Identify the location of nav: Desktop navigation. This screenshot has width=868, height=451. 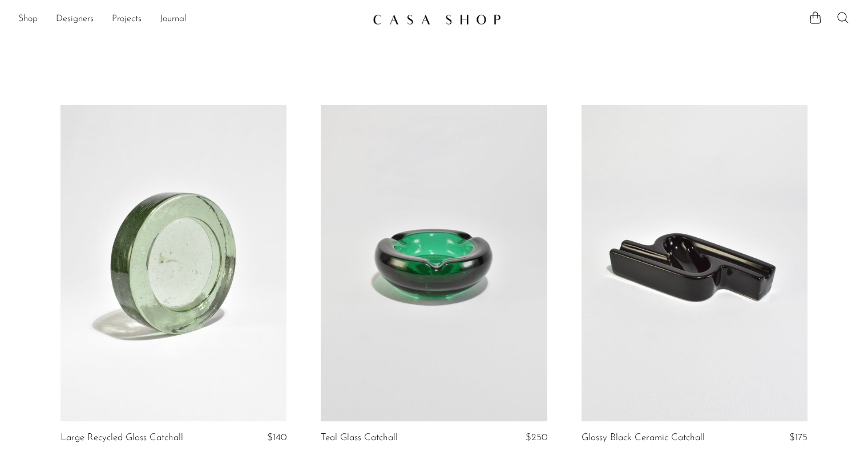
(191, 20).